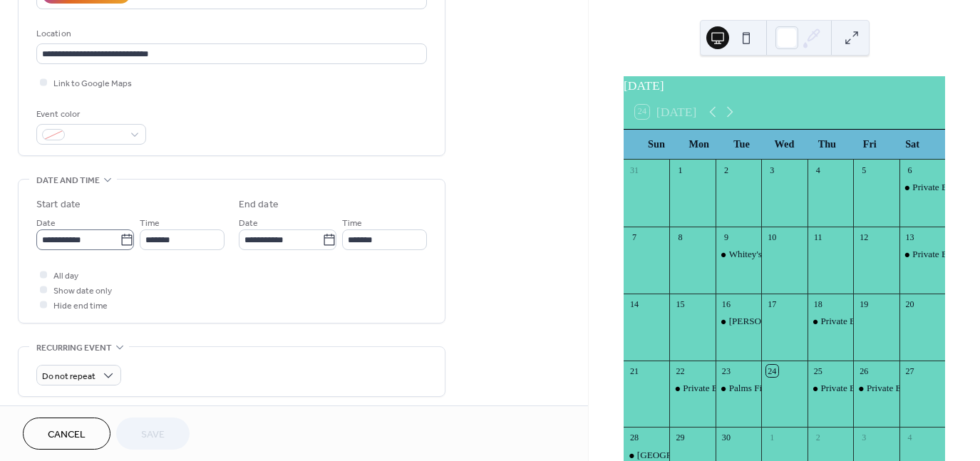  I want to click on div: Sun, so click(657, 144).